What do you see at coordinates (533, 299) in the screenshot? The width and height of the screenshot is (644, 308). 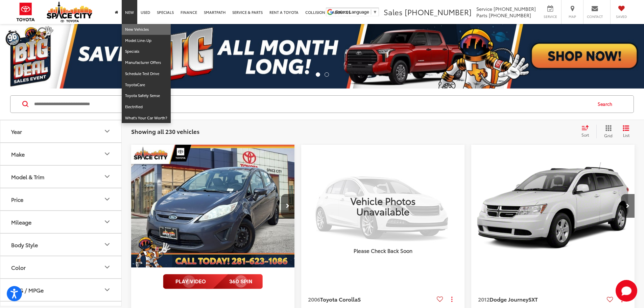 I see `span: SXT` at bounding box center [533, 299].